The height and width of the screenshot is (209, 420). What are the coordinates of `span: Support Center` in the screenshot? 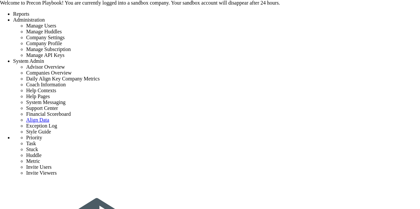 It's located at (42, 108).